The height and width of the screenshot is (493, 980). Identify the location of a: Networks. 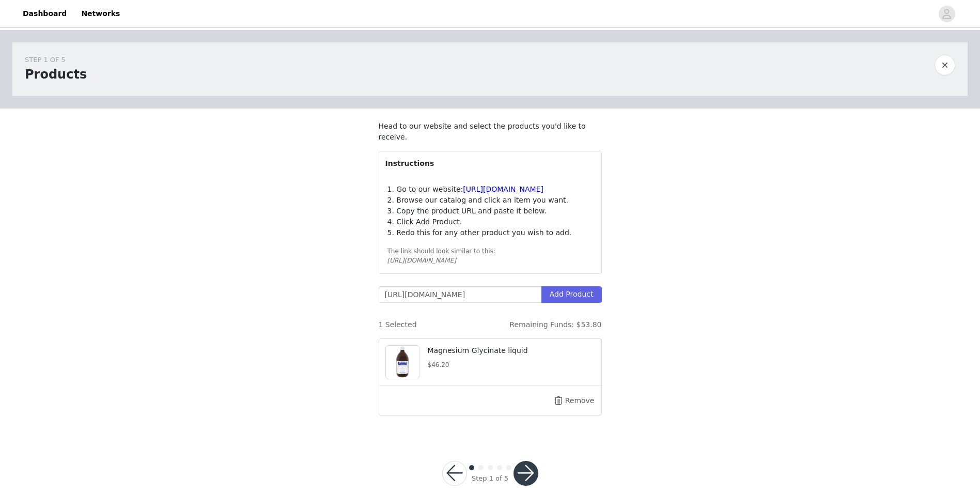
(100, 14).